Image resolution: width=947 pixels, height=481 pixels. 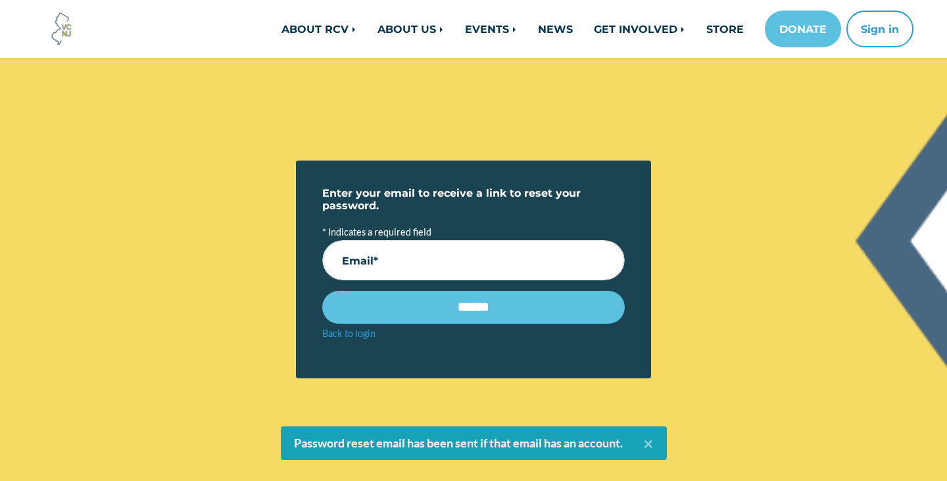 What do you see at coordinates (803, 29) in the screenshot?
I see `a: DONATE` at bounding box center [803, 29].